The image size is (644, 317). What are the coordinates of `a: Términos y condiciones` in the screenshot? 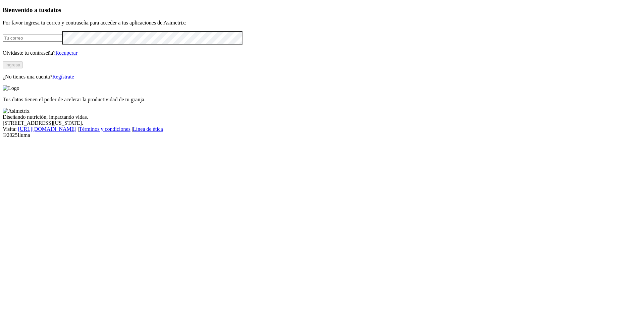 It's located at (105, 129).